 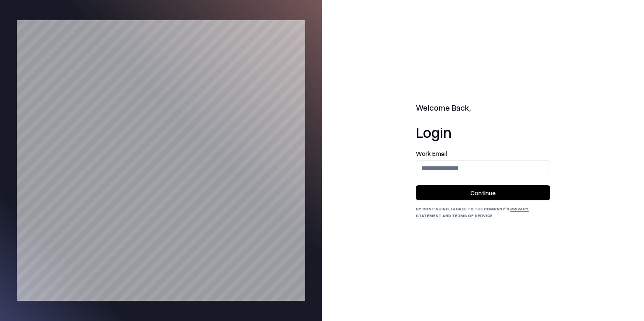 What do you see at coordinates (483, 132) in the screenshot?
I see `h1: Login` at bounding box center [483, 132].